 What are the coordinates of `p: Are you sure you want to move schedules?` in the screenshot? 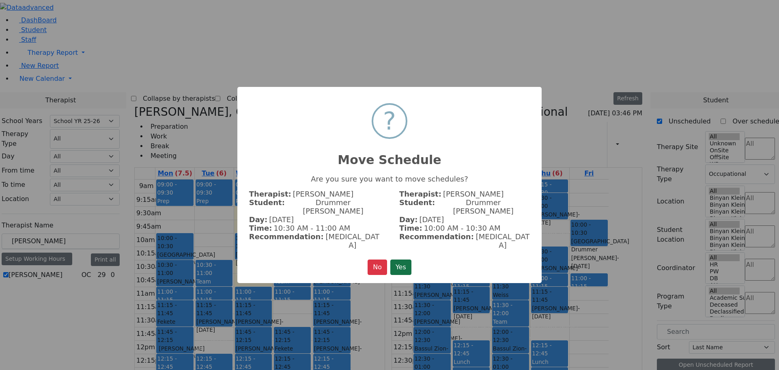 It's located at (390, 179).